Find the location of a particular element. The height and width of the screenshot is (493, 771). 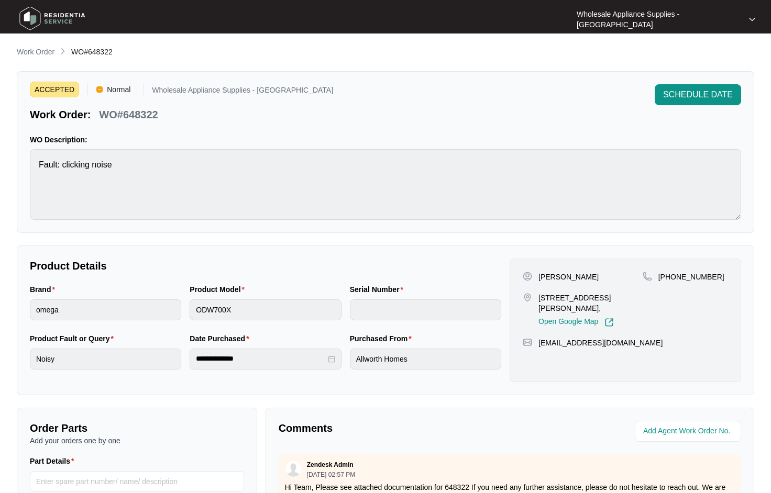

input: Product Model is located at coordinates (265, 310).